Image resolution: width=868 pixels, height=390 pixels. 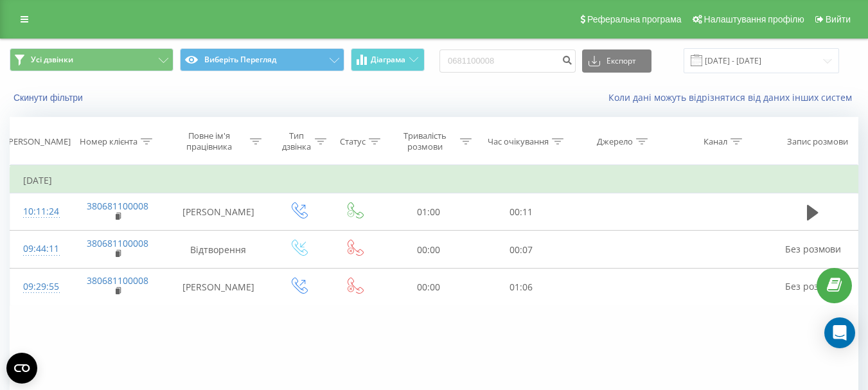 What do you see at coordinates (41, 248) in the screenshot?
I see `font: 09:44:11` at bounding box center [41, 248].